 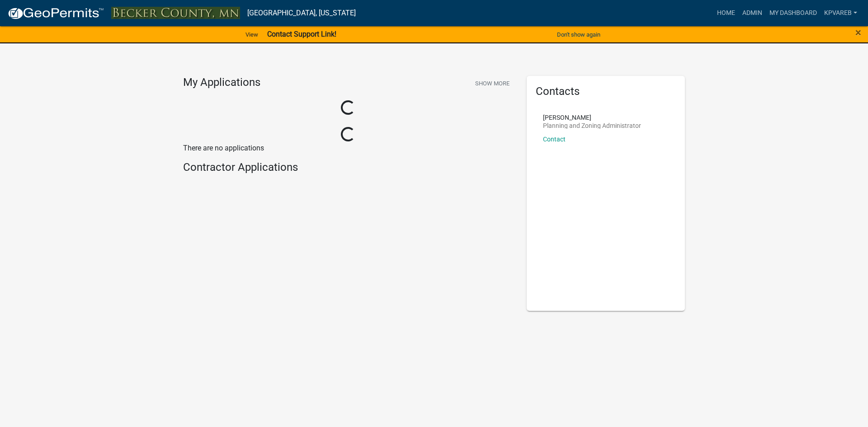 I want to click on wm-workflow-list-section: Contractor Applications, so click(x=348, y=169).